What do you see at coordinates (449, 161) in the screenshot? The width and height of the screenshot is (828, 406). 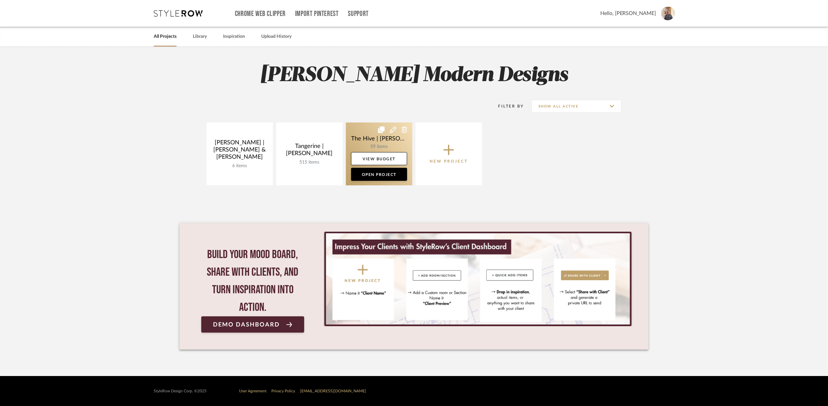 I see `p: New Project` at bounding box center [449, 161].